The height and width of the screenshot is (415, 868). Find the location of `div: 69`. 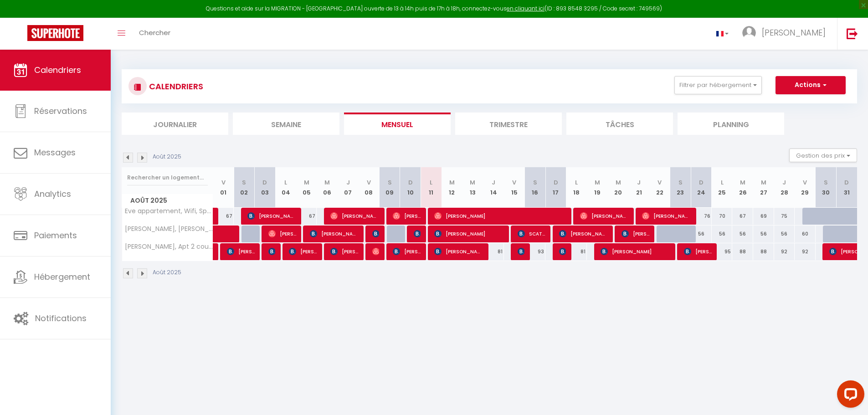

div: 69 is located at coordinates (763, 216).